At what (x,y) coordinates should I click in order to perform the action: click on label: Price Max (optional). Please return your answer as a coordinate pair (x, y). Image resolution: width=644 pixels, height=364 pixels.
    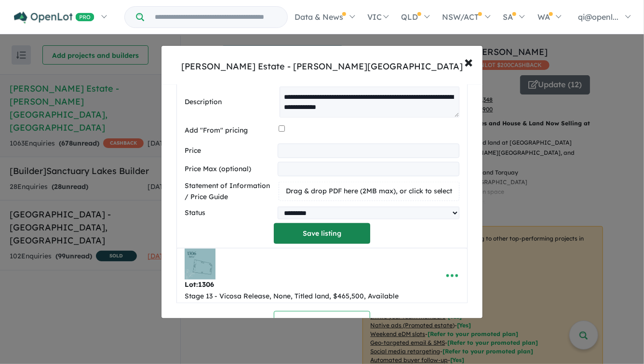
    Looking at the image, I should click on (229, 169).